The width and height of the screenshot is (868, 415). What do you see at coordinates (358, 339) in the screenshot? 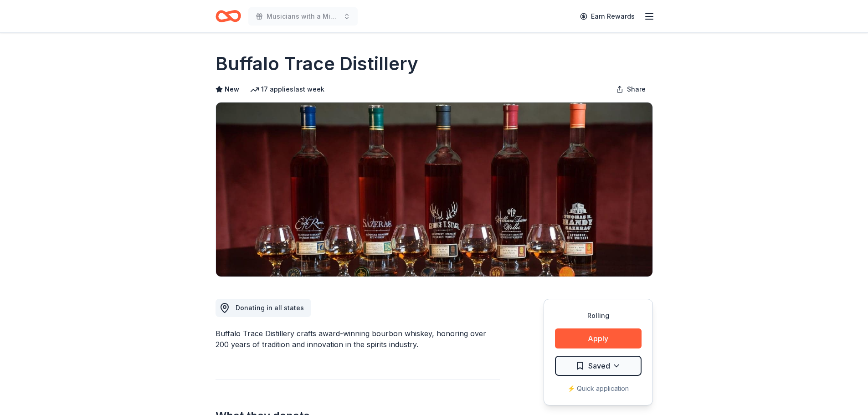
I see `div: Buffalo Trace Distillery crafts award-winning bourbon whiskey, honoring over 200 years of traditi...` at bounding box center [358, 339].